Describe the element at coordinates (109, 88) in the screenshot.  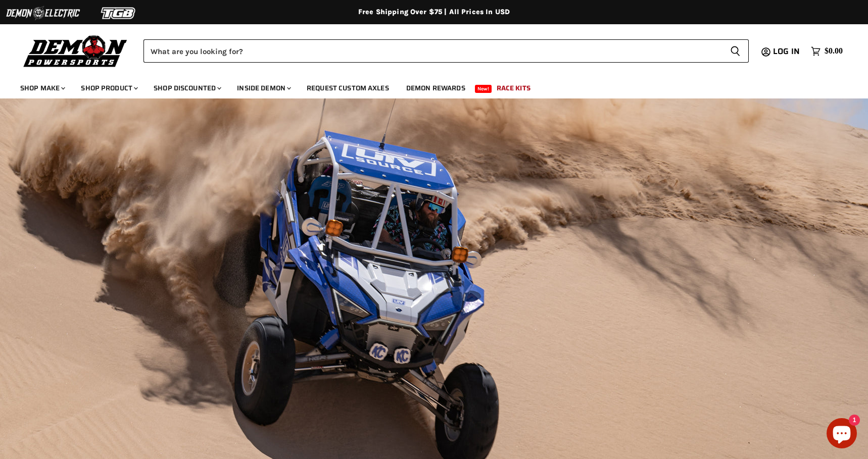
I see `a: Shop Product` at that location.